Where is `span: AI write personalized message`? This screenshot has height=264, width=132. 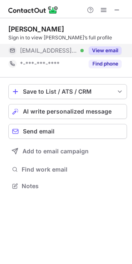
span: AI write personalized message is located at coordinates (67, 112).